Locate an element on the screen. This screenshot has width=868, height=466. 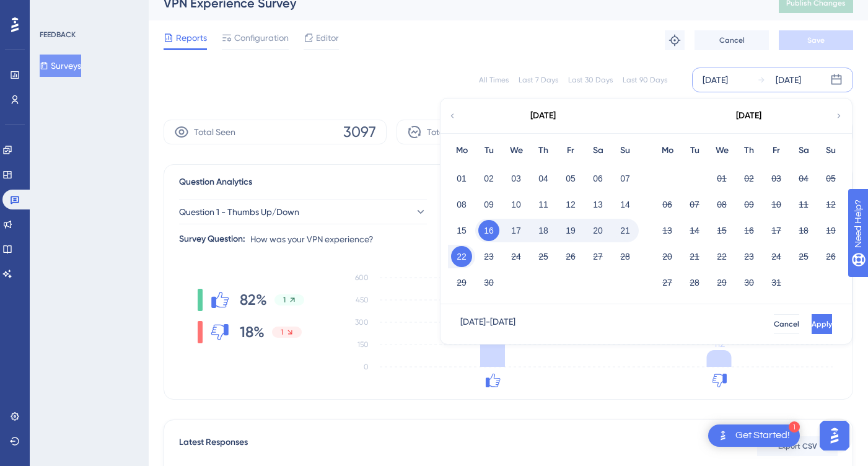
div: Last 7 Days is located at coordinates (539, 80).